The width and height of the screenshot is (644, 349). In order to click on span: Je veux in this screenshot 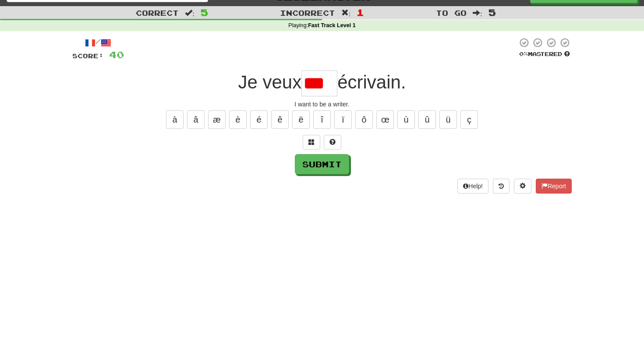, I will do `click(270, 82)`.